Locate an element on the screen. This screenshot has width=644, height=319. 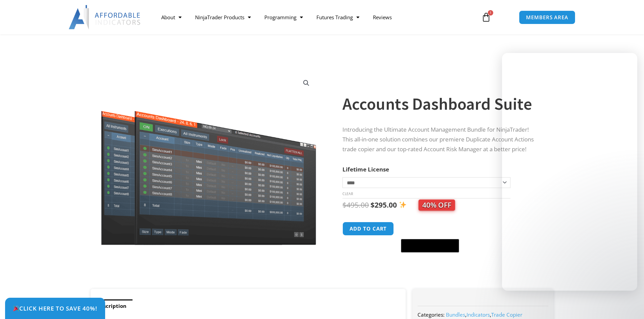
p: Introducing the Ultimate Account Management Bundle for NinjaTrader! This all-in-one solution comb... is located at coordinates (441, 140).